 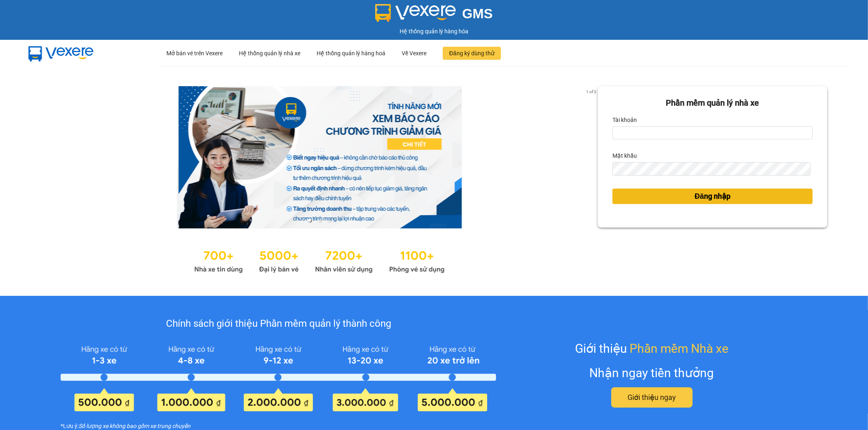 I want to click on button: Đăng ký dùng thử, so click(x=472, y=53).